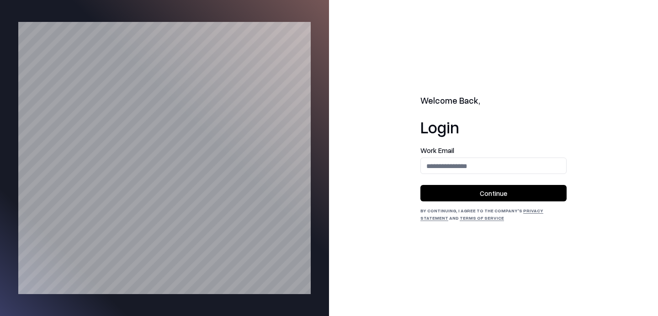 The width and height of the screenshot is (658, 316). Describe the element at coordinates (493, 127) in the screenshot. I see `h1: Login` at that location.